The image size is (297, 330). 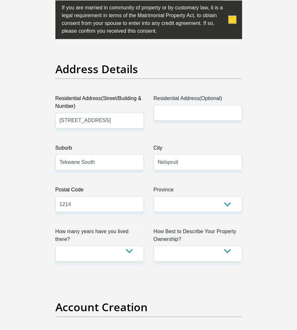 I want to click on label: Residential Address(Optional), so click(x=197, y=100).